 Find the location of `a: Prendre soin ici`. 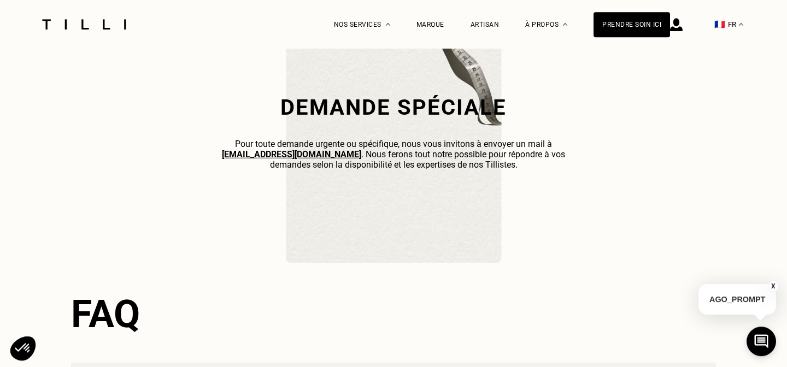

a: Prendre soin ici is located at coordinates (632, 25).